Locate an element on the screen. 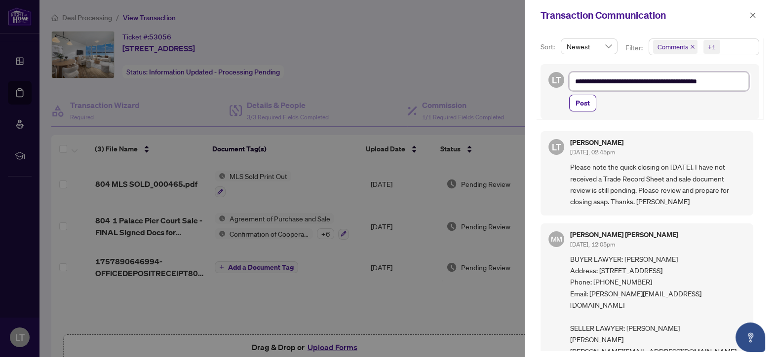 This screenshot has height=357, width=775. div: Transaction Communication is located at coordinates (643, 15).